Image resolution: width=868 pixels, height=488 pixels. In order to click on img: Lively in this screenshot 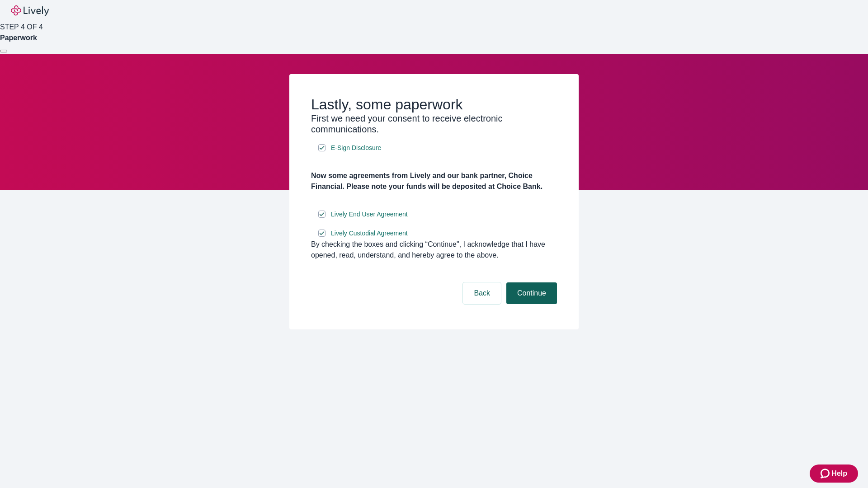, I will do `click(30, 11)`.